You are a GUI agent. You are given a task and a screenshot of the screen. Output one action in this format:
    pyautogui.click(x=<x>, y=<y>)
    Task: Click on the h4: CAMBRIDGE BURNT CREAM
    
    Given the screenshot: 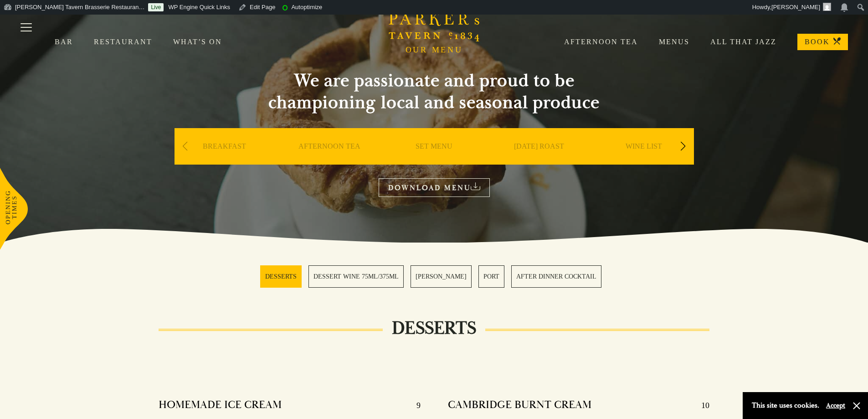 What is the action you would take?
    pyautogui.click(x=519, y=405)
    